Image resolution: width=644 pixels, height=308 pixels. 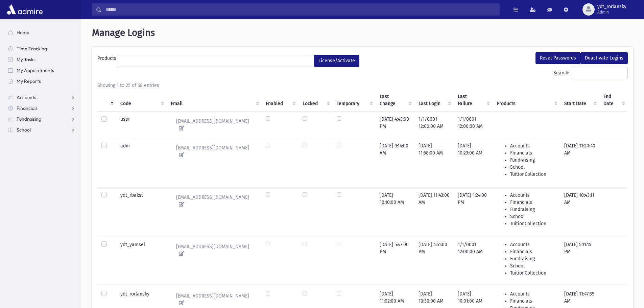 What do you see at coordinates (42, 70) in the screenshot?
I see `a: My Appointments` at bounding box center [42, 70].